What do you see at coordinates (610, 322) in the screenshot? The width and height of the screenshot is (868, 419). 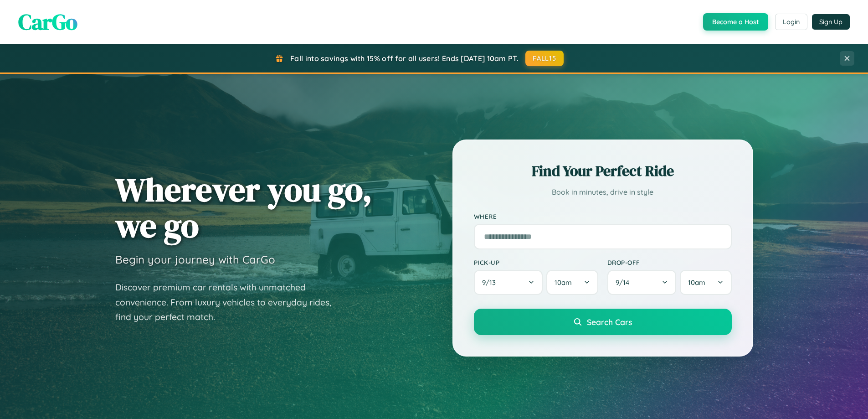 I see `span: Search Cars` at bounding box center [610, 322].